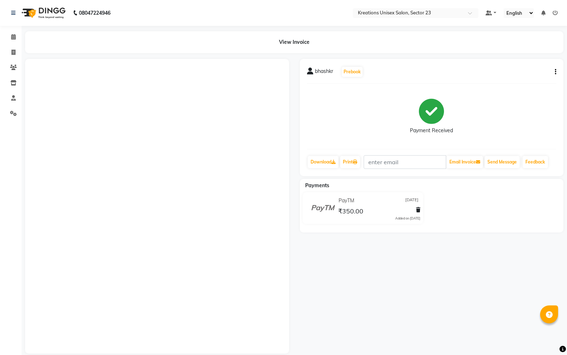 The image size is (567, 355). I want to click on b: 08047224946, so click(95, 13).